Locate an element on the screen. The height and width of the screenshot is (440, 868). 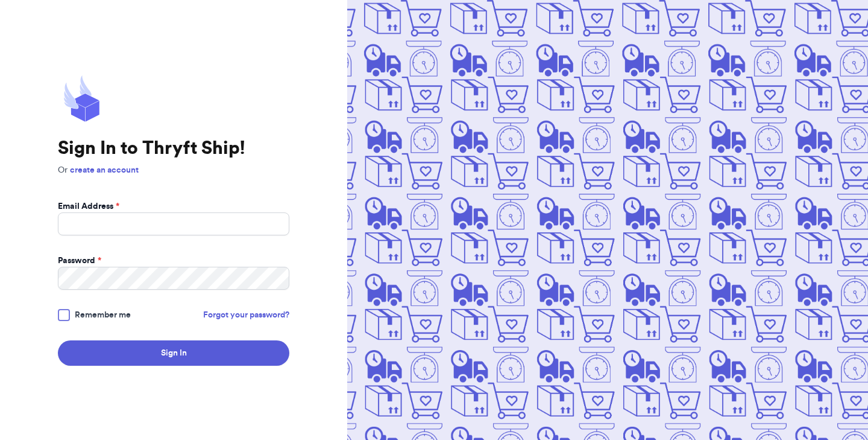
label: Password is located at coordinates (80, 261).